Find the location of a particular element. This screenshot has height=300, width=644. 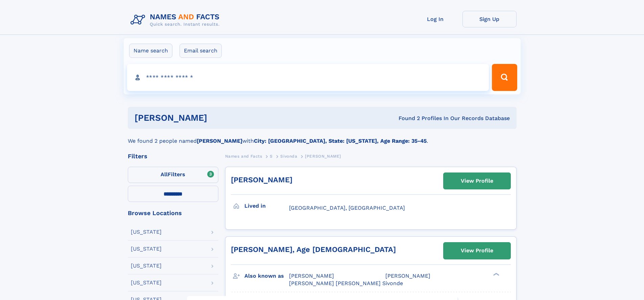

div: We found 2 people named with . is located at coordinates (322, 137).